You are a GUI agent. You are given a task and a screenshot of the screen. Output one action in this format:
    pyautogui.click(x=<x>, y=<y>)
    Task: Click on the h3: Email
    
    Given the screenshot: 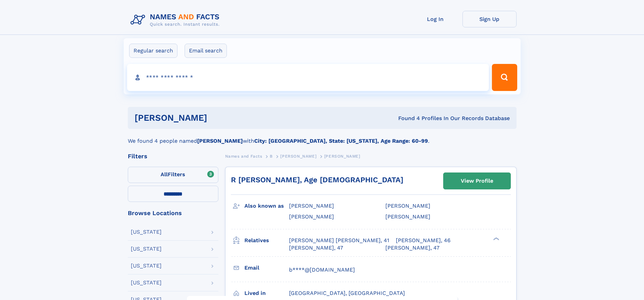 What is the action you would take?
    pyautogui.click(x=267, y=268)
    